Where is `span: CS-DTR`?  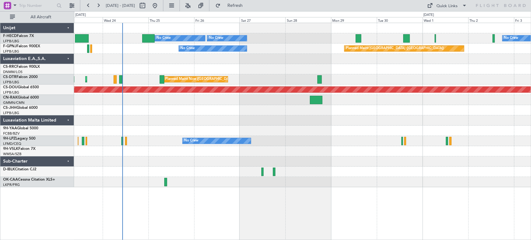 span: CS-DTR is located at coordinates (10, 77).